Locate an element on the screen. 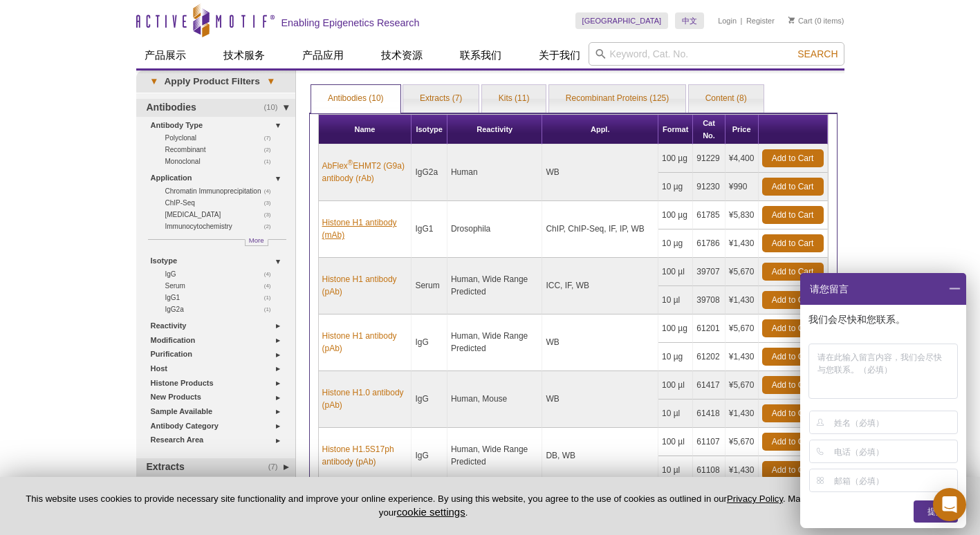  a: Host is located at coordinates (219, 368).